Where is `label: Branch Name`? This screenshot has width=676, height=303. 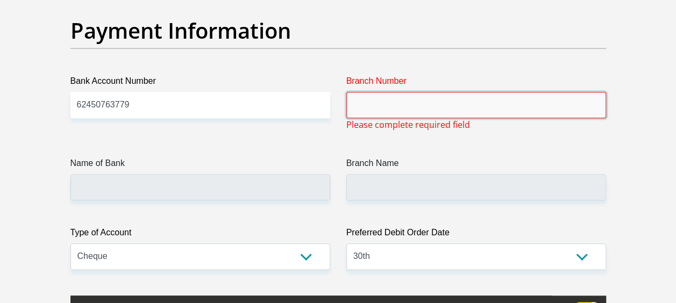
label: Branch Name is located at coordinates (476, 166).